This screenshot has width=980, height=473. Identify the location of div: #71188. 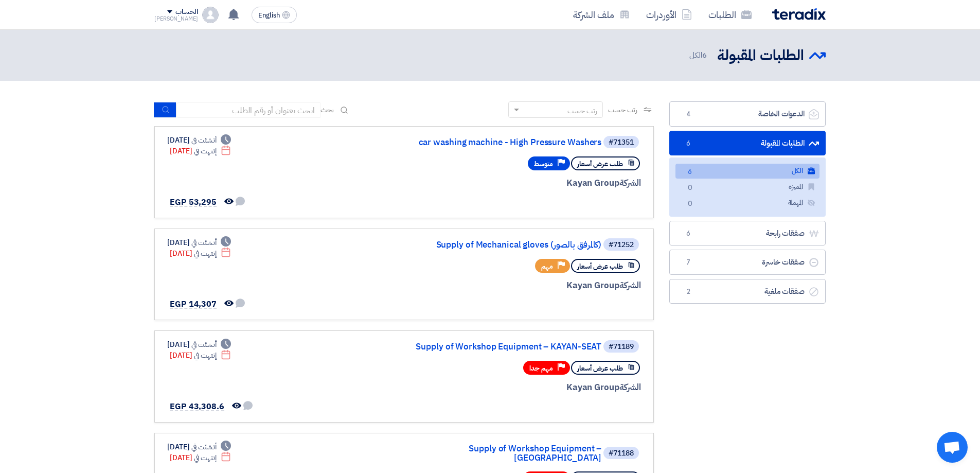
(621, 454).